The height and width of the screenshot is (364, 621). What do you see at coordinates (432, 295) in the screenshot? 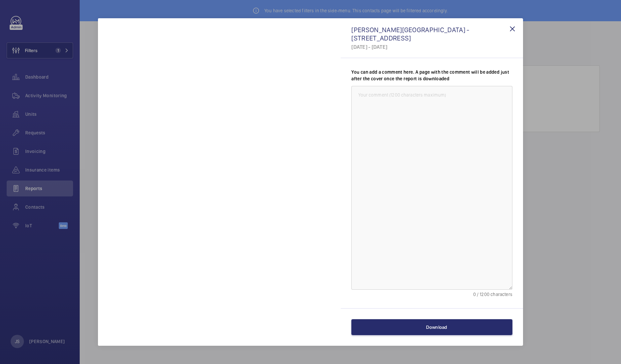
I see `div: 0 / 1200 characters` at bounding box center [432, 295].